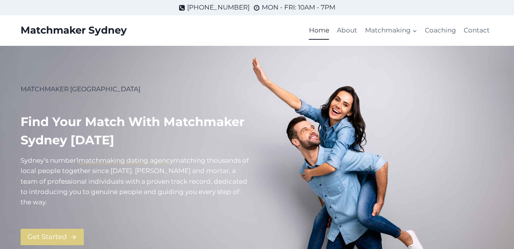 Image resolution: width=514 pixels, height=249 pixels. Describe the element at coordinates (391, 31) in the screenshot. I see `a: Matchmaking` at that location.